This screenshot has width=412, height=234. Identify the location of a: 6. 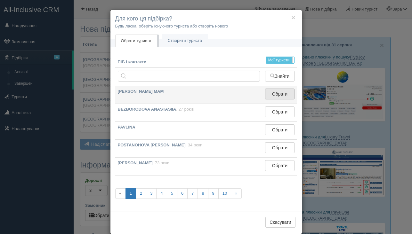
(182, 194).